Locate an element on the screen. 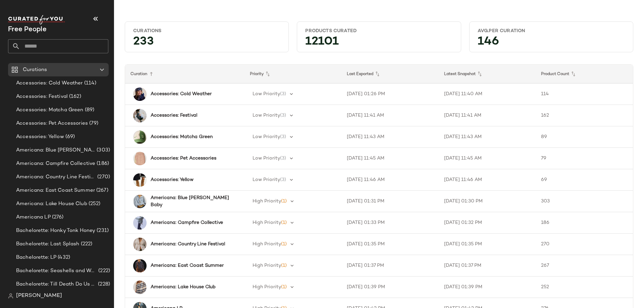 The width and height of the screenshot is (644, 308). span: Americana: Country Line Festival is located at coordinates (56, 177).